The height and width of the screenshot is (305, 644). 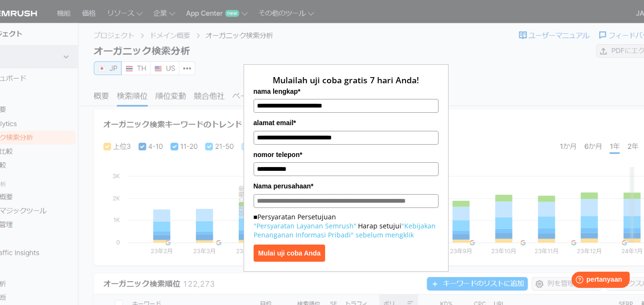 What do you see at coordinates (289, 253) in the screenshot?
I see `button: Mulai uji coba Anda` at bounding box center [289, 253].